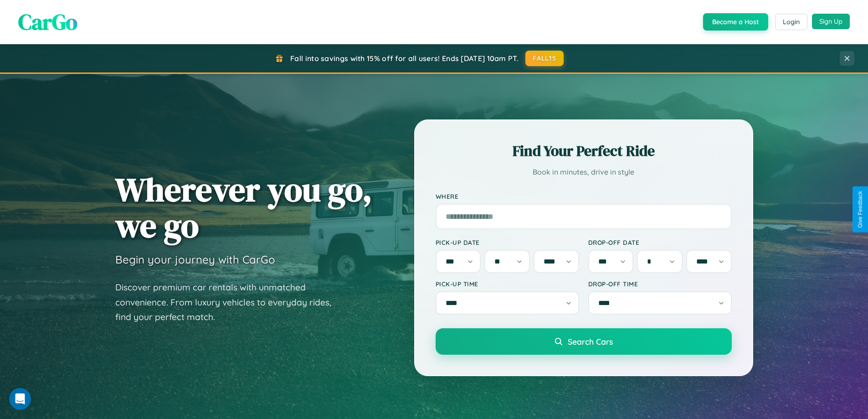 The width and height of the screenshot is (868, 419). I want to click on label: Where, so click(584, 196).